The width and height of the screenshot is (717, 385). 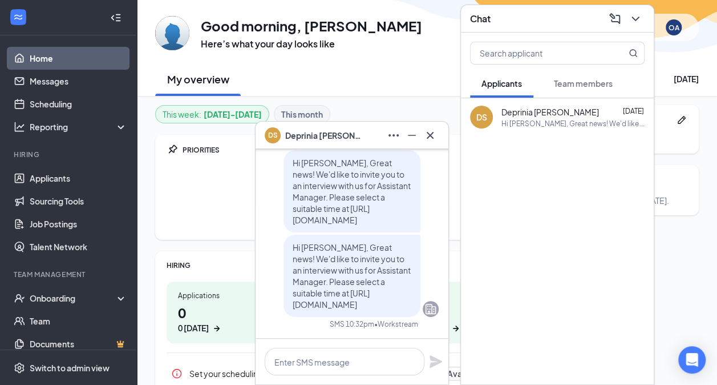 What do you see at coordinates (615, 19) in the screenshot?
I see `button: ComposeMessage` at bounding box center [615, 19].